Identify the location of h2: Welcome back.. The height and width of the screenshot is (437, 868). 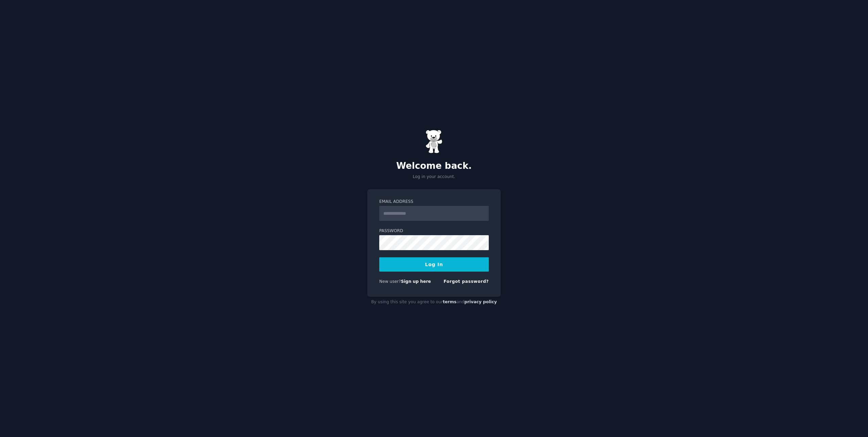
(434, 166).